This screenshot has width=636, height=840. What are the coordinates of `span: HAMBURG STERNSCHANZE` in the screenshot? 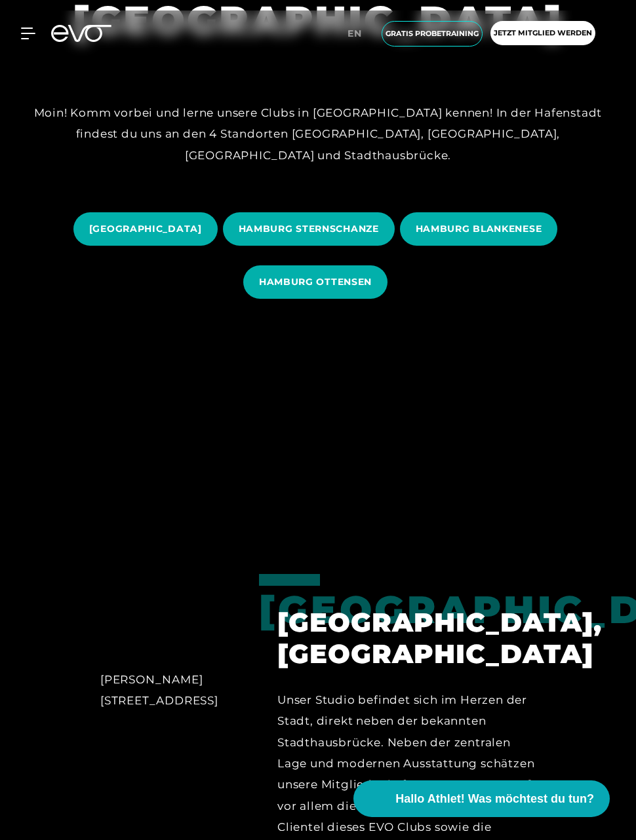 It's located at (309, 229).